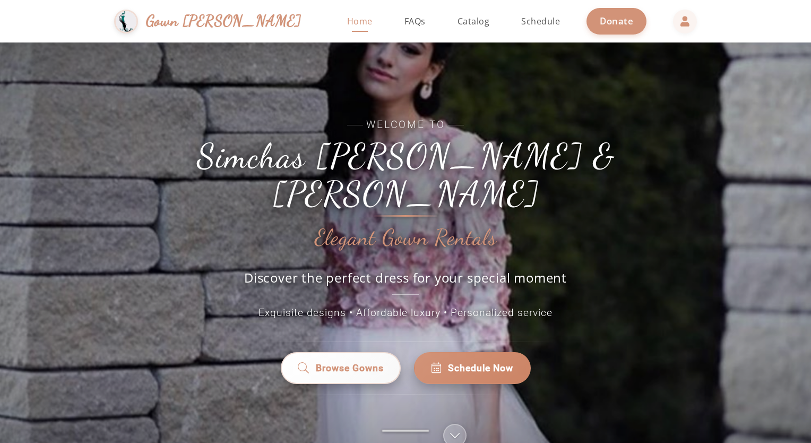 This screenshot has height=443, width=811. I want to click on img: Gown Gmach Logo, so click(126, 21).